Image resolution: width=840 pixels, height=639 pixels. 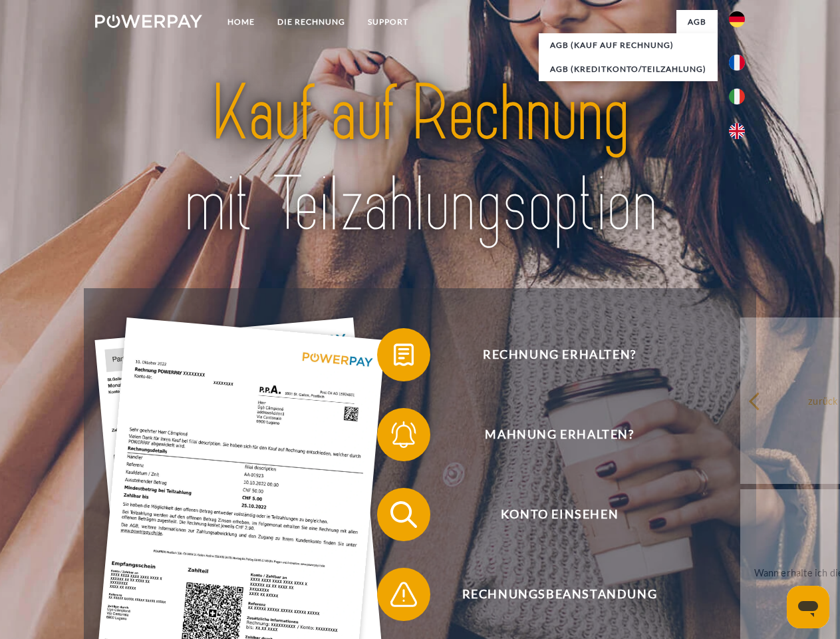 I want to click on a: Rechnung erhalten?, so click(x=550, y=354).